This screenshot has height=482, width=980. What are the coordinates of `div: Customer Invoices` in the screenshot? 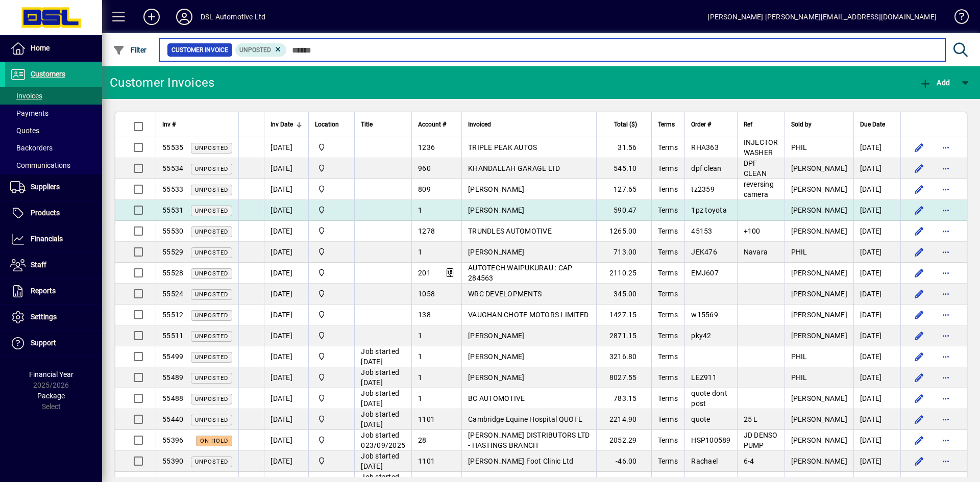 It's located at (162, 83).